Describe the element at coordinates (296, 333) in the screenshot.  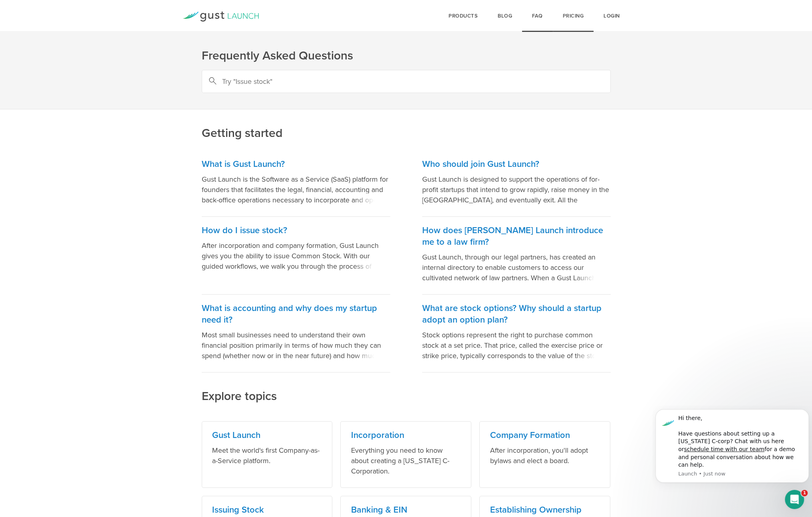
I see `a: What is accounting and why does my startup need it? Most small businesses need to understand thei...` at that location.